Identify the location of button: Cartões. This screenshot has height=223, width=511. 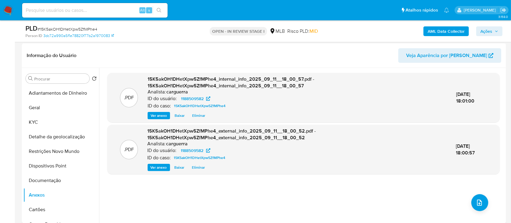
(61, 210).